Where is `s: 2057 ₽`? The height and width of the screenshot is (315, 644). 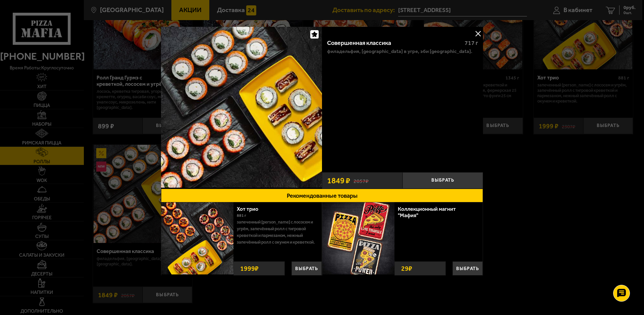
s: 2057 ₽ is located at coordinates (361, 180).